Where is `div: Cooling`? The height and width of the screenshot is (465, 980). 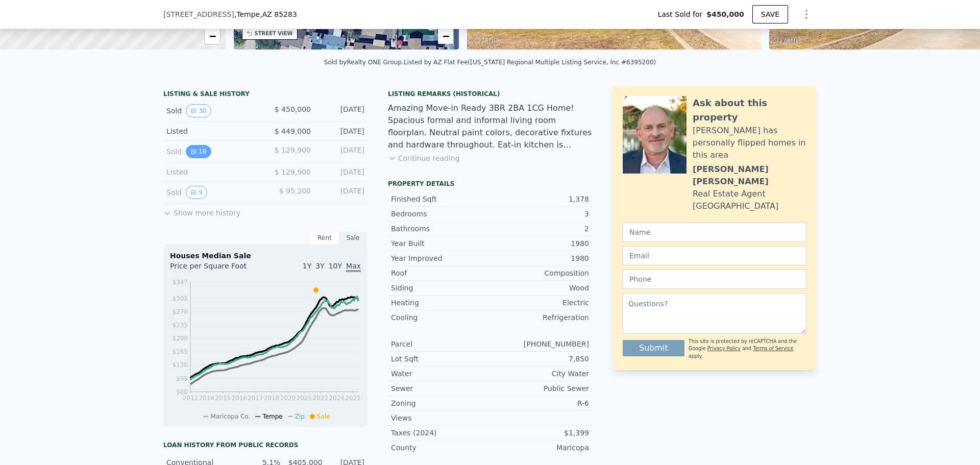
div: Cooling is located at coordinates (440, 317).